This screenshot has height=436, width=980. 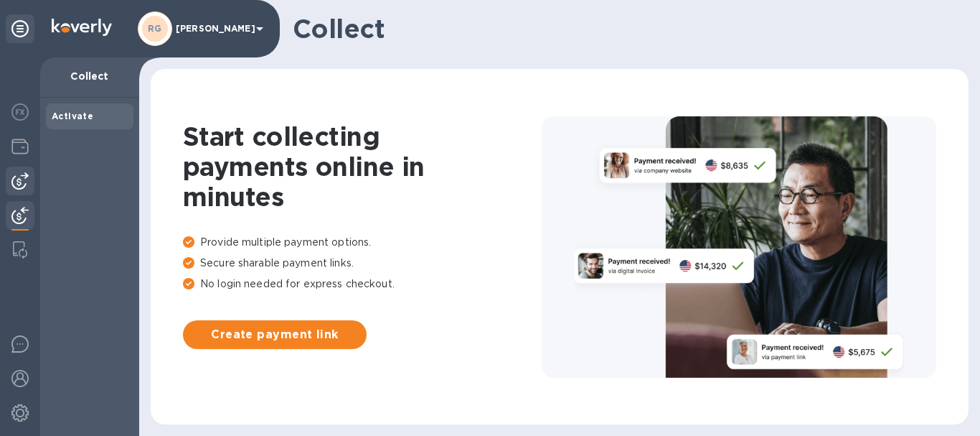 What do you see at coordinates (274, 334) in the screenshot?
I see `button: Create payment link` at bounding box center [274, 334].